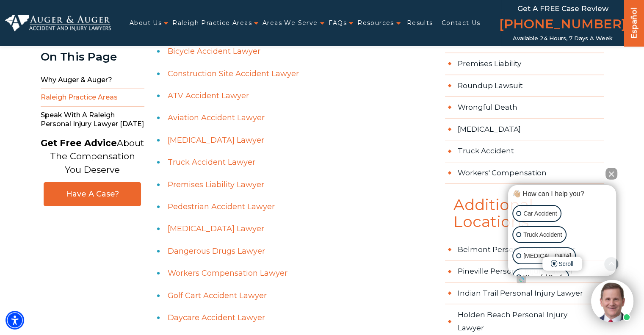 This screenshot has width=644, height=335. I want to click on a: Pedestrian Accident Lawyer, so click(221, 207).